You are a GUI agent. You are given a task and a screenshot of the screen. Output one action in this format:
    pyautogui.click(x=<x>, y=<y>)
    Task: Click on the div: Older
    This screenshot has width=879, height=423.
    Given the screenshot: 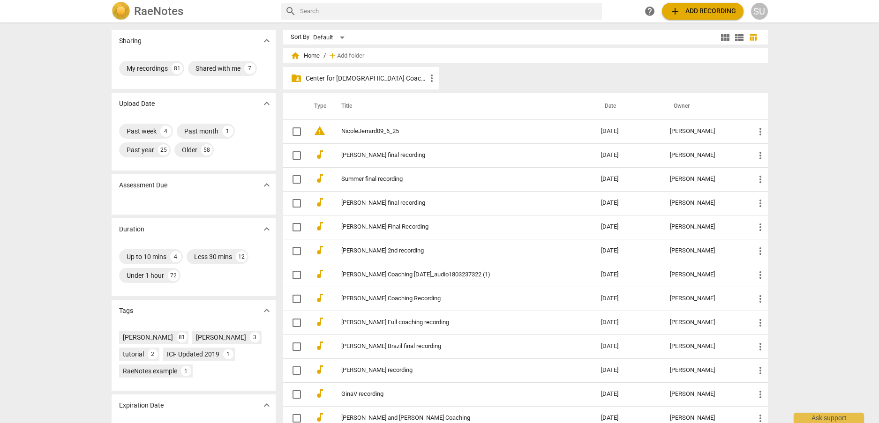 What is the action you would take?
    pyautogui.click(x=189, y=150)
    